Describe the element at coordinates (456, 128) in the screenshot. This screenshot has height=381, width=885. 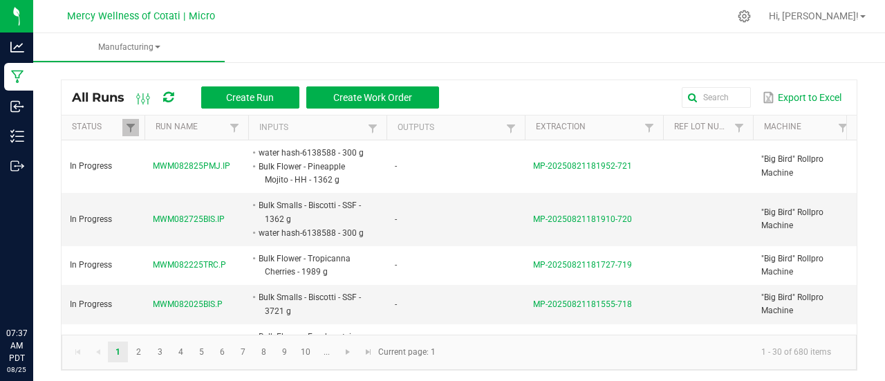
I see `th: Outputs` at that location.